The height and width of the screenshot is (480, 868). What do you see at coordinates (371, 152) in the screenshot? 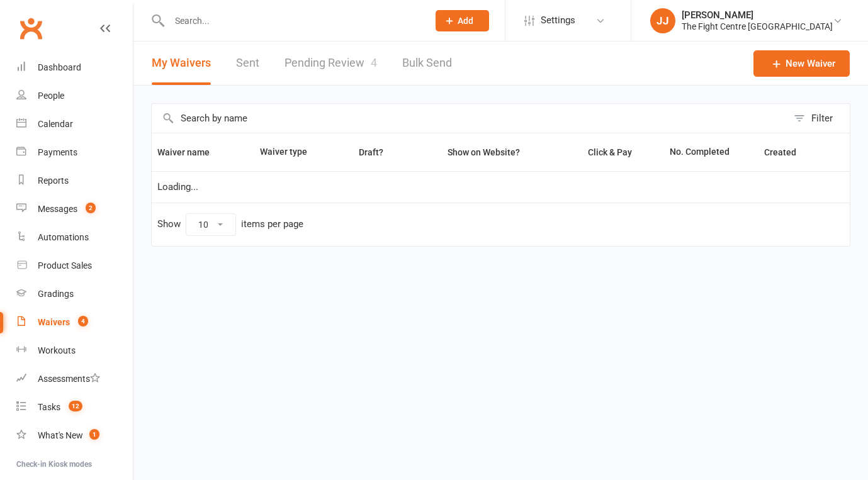
I see `button: Draft?` at bounding box center [371, 152].